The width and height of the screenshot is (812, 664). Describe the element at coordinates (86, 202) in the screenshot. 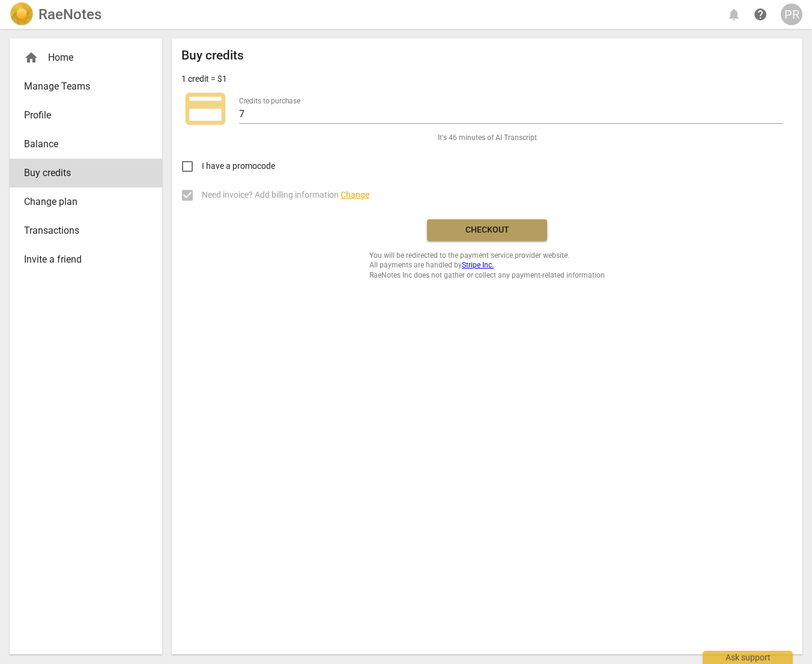

I see `a: Change plan` at that location.